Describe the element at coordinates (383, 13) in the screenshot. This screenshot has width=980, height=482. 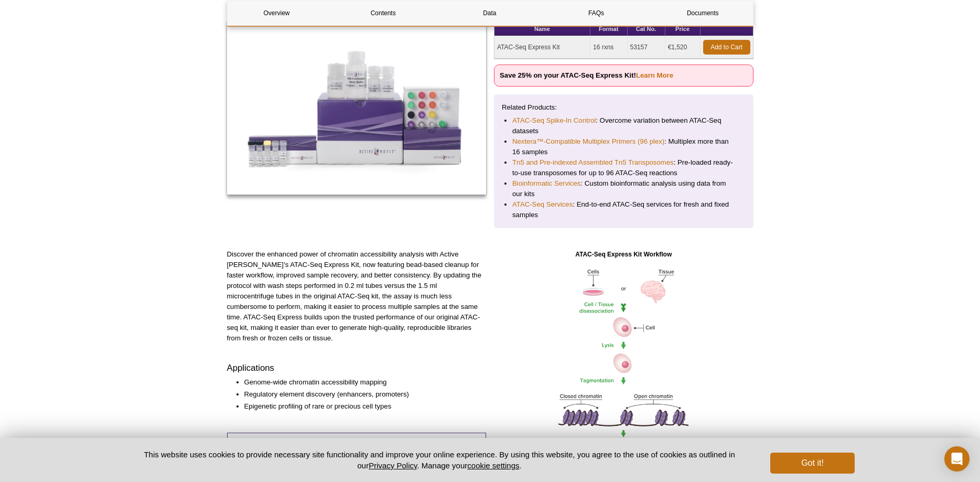
I see `a: Contents` at that location.